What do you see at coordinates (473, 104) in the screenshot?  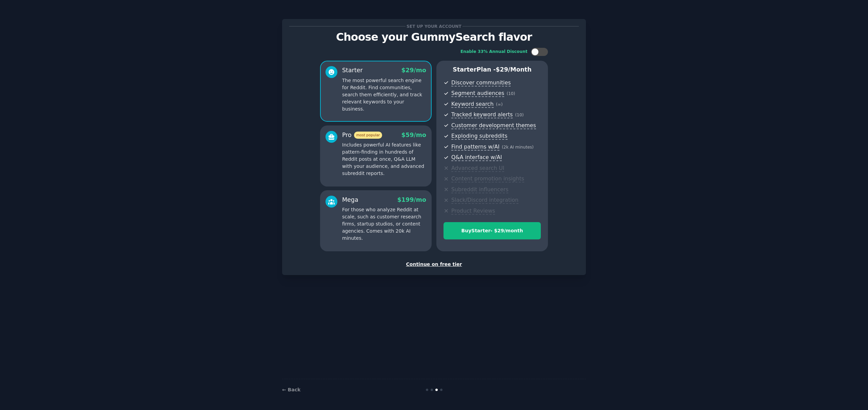 I see `span: Keyword search` at bounding box center [473, 104].